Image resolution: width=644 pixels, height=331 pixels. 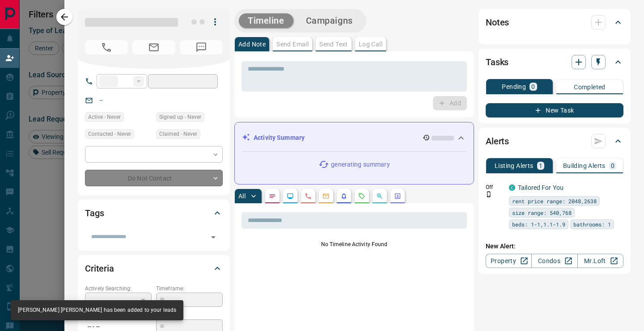 I want to click on span: size range: 540,768, so click(x=541, y=213).